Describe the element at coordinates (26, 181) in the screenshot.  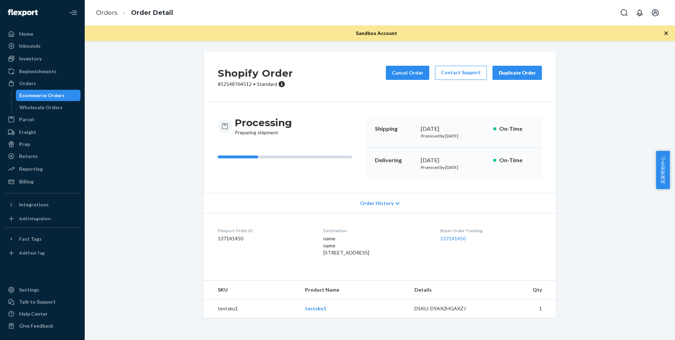
I see `div: Billing` at that location.